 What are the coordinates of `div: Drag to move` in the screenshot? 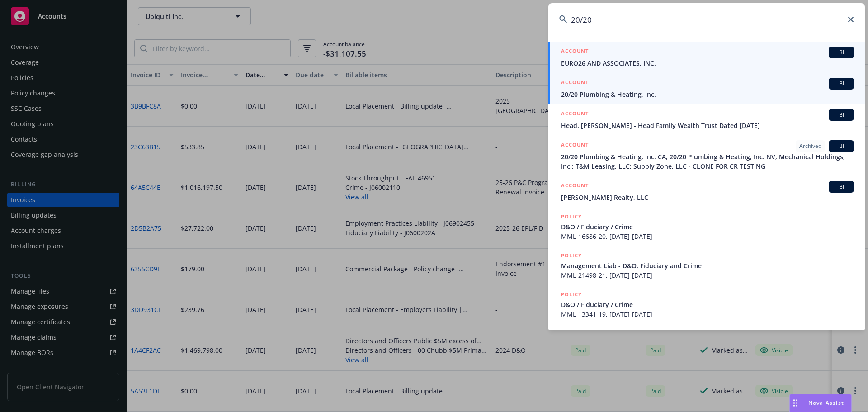 It's located at (795, 403).